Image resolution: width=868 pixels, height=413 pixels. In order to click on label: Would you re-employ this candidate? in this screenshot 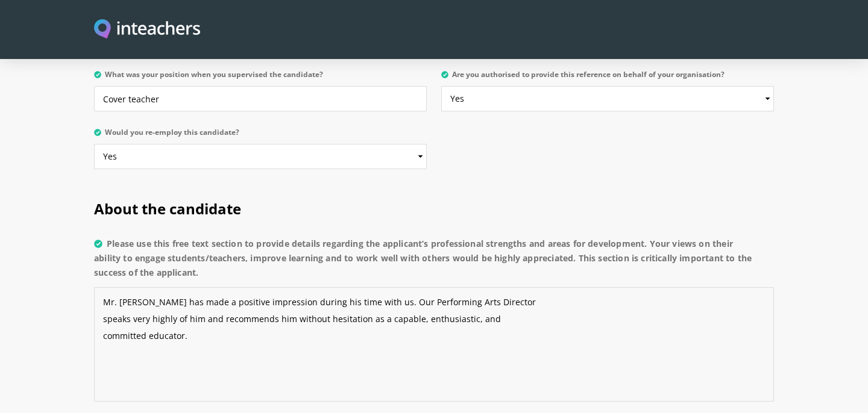, I will do `click(260, 136)`.